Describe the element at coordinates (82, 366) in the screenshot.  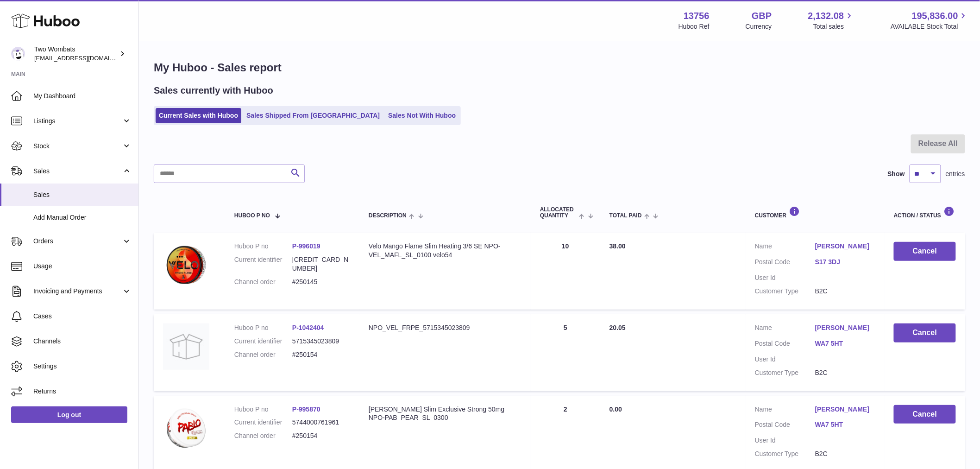
I see `span: Settings` at that location.